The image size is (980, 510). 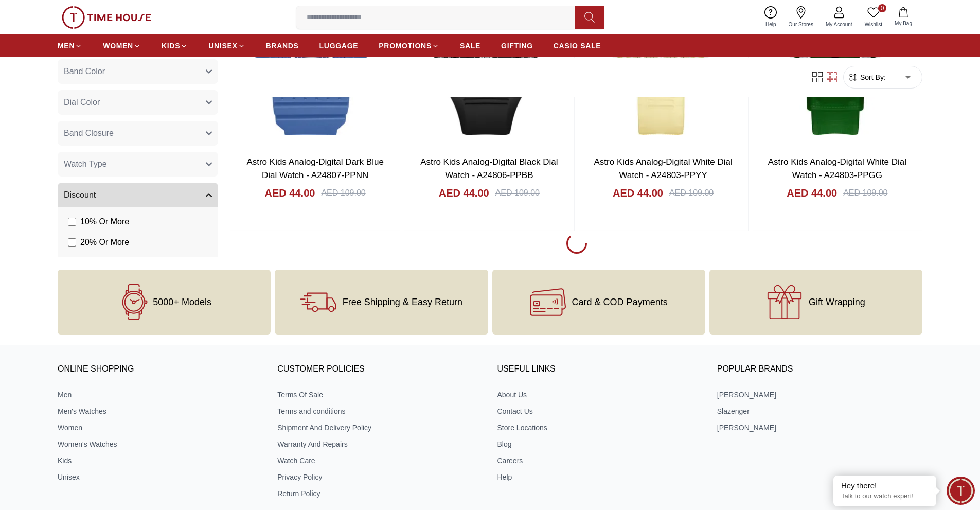 I want to click on button: Dial Color, so click(x=138, y=103).